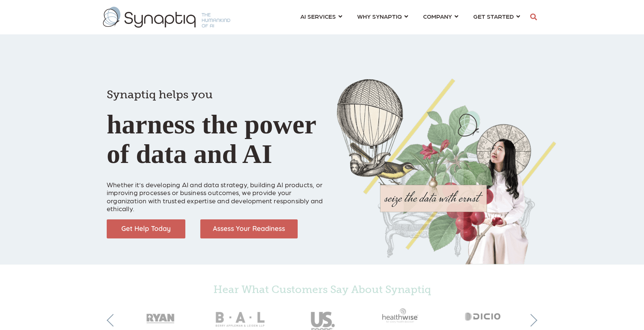  I want to click on p: Whether it’s developing AI and data strategy, building AI products, or improving processes or bus..., so click(216, 193).